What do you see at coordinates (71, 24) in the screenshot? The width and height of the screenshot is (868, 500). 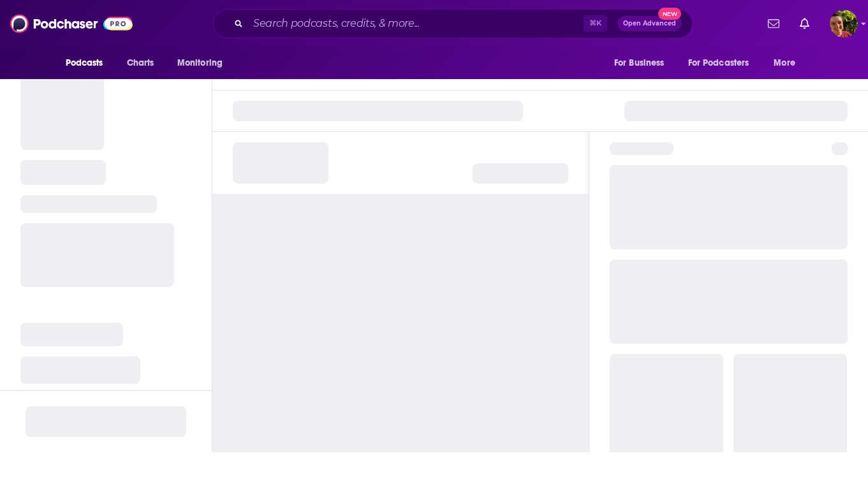 I see `img: Podchaser - Follow, Share and Rate Podcasts` at bounding box center [71, 24].